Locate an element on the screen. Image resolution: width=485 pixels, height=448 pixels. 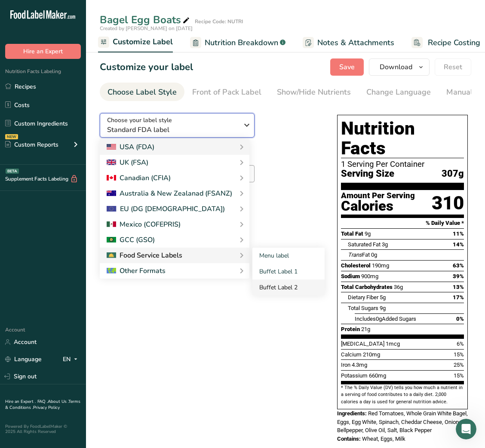
span: 13% is located at coordinates (458, 287).